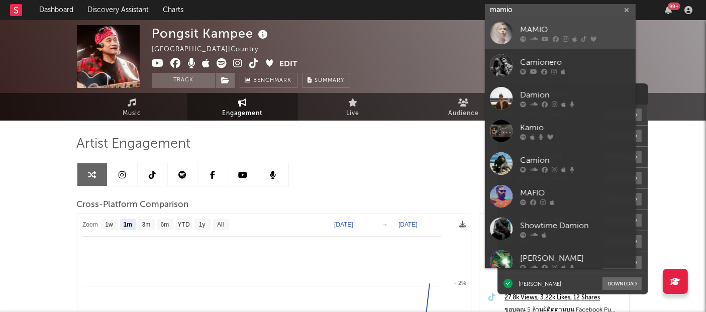 Image resolution: width=706 pixels, height=312 pixels. What do you see at coordinates (201, 225) in the screenshot?
I see `text: 1y` at bounding box center [201, 225].